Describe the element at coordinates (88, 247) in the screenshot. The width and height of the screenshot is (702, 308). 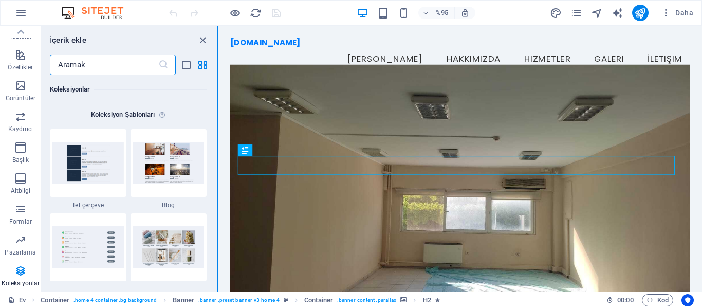
I see `img: jobs_extension.jpg` at that location.